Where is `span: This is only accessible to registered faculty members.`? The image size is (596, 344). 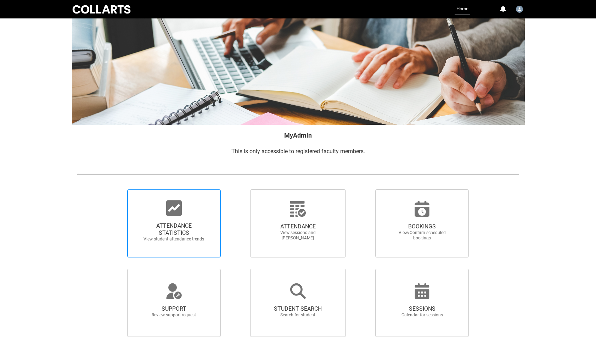 span: This is only accessible to registered faculty members. is located at coordinates (298, 151).